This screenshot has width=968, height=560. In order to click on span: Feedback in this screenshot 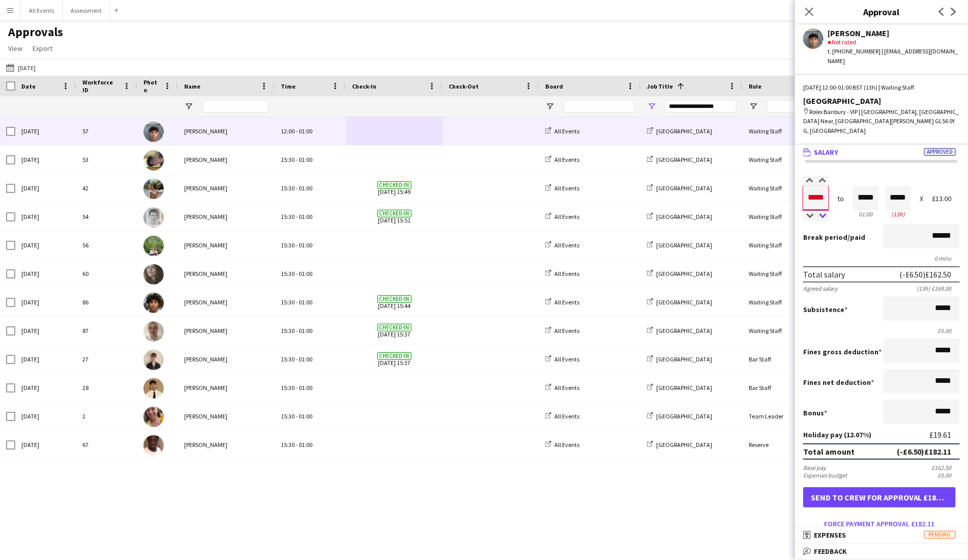, I will do `click(830, 551)`.